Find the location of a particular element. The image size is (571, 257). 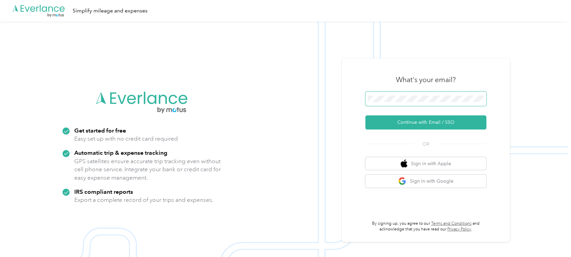

p: By signing up, you agree to our and acknowledge that you have read our . is located at coordinates (426, 226).